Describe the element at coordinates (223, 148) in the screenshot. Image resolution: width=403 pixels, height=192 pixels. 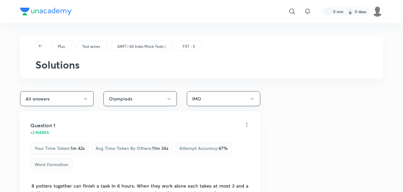
I see `span: 47 %` at that location.